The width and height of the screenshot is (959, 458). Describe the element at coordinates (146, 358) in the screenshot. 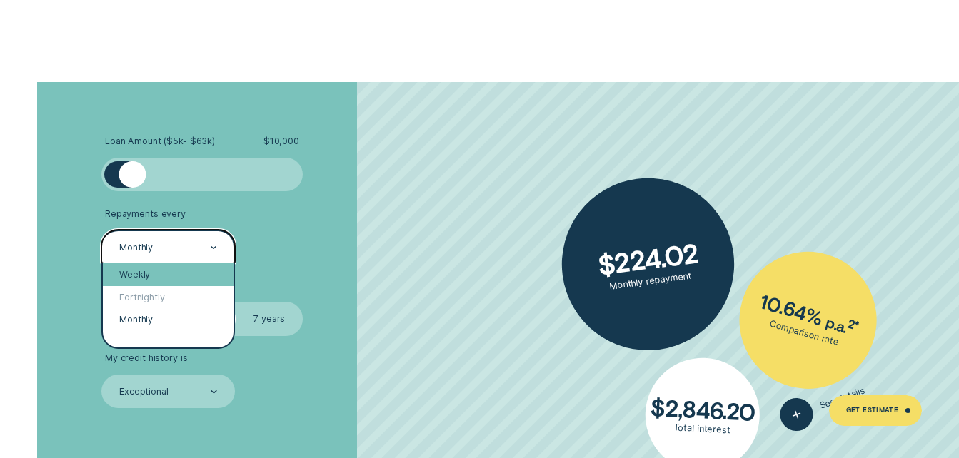

I see `span: My credit history is` at that location.